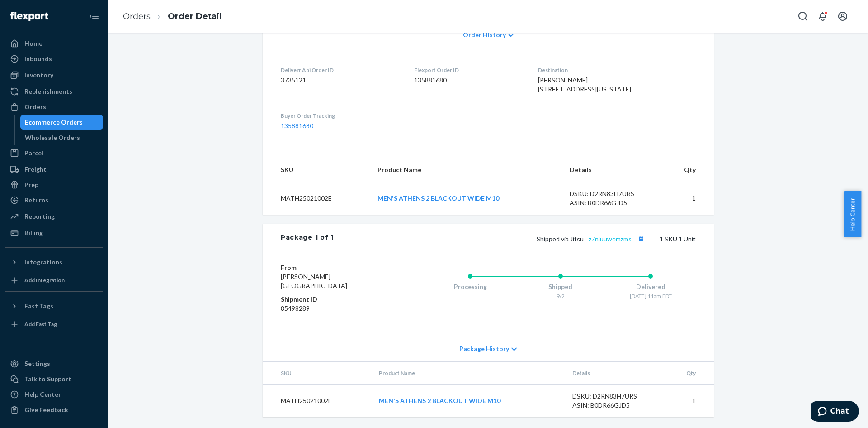  I want to click on a: Order Detail, so click(195, 16).